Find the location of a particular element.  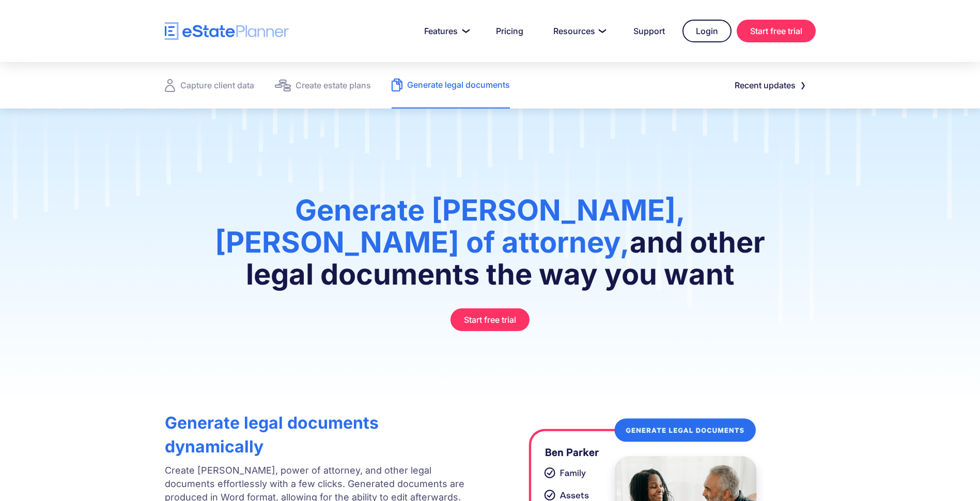

div: Recent updates is located at coordinates (765, 85).